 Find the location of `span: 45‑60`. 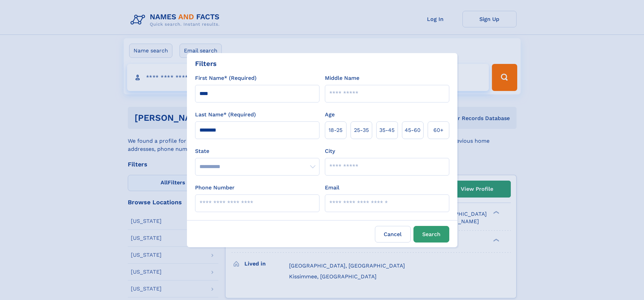

span: 45‑60 is located at coordinates (412, 130).